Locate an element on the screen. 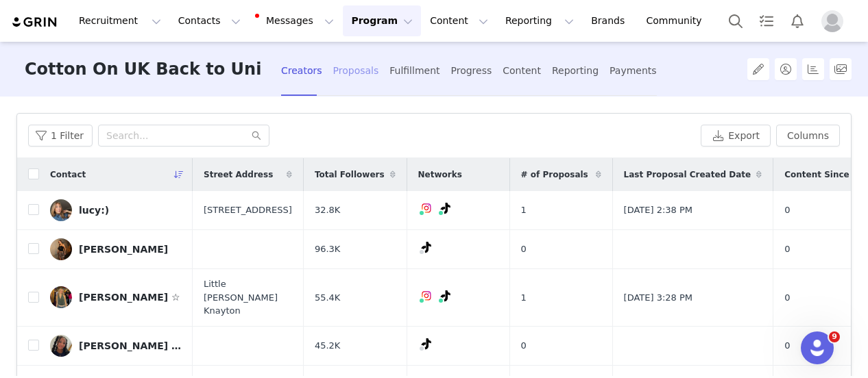 The width and height of the screenshot is (868, 378). button: Contacts is located at coordinates (209, 21).